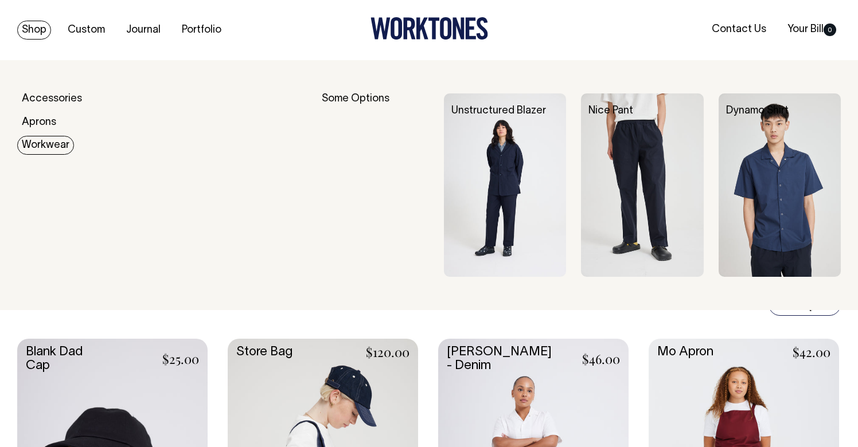  Describe the element at coordinates (796, 304) in the screenshot. I see `span: Sort By` at that location.